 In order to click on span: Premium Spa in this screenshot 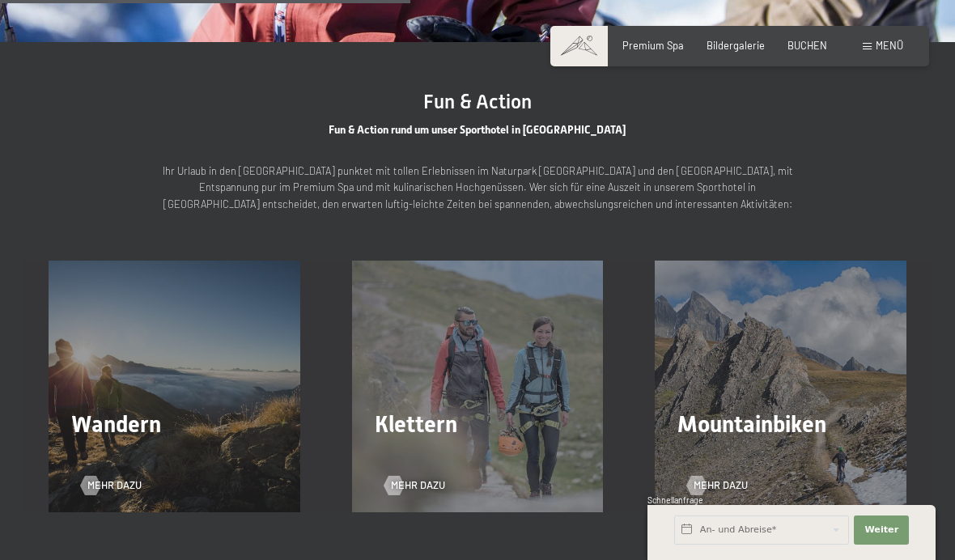, I will do `click(653, 45)`.